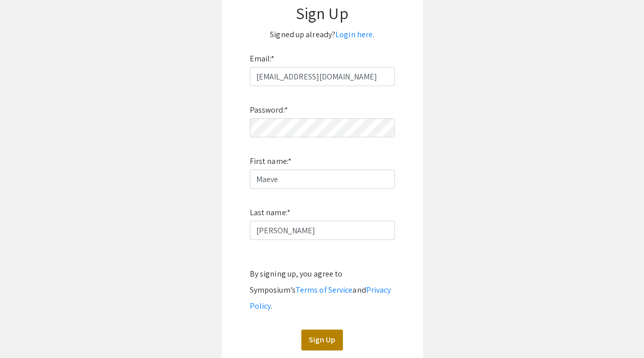  Describe the element at coordinates (322, 290) in the screenshot. I see `div: By signing up, you agree to Symposium’s and .` at that location.